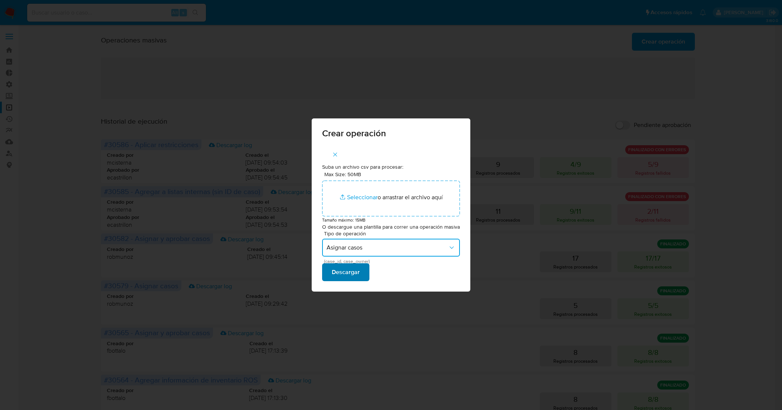  What do you see at coordinates (391, 167) in the screenshot?
I see `p: Suba un archivo csv para procesar:` at bounding box center [391, 167].